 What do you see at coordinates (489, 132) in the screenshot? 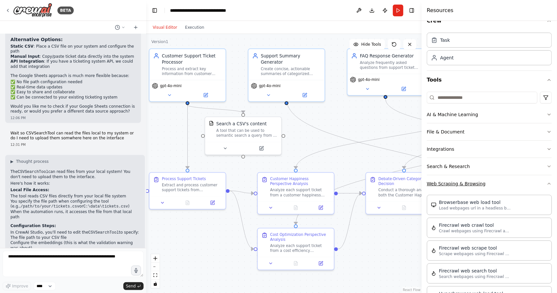
I see `button: File & Document` at bounding box center [489, 132].